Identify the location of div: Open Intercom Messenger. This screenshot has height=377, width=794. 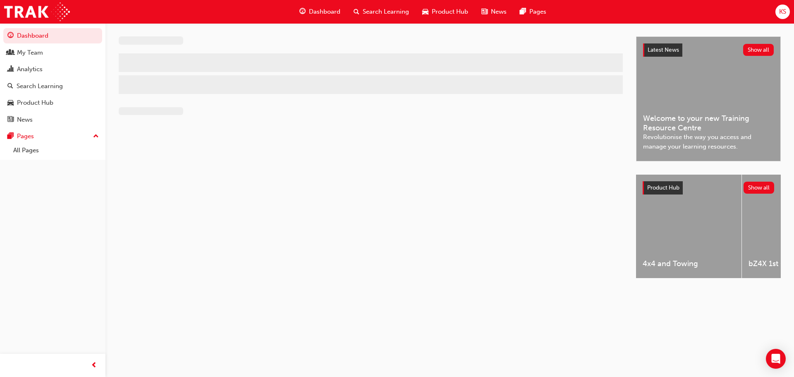
(776, 358).